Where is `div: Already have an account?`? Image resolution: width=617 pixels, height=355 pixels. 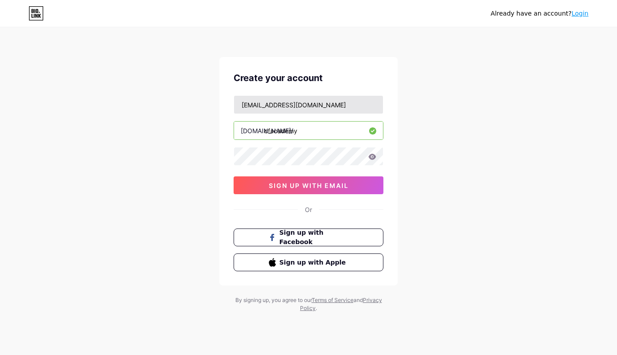 div: Already have an account? is located at coordinates (540, 13).